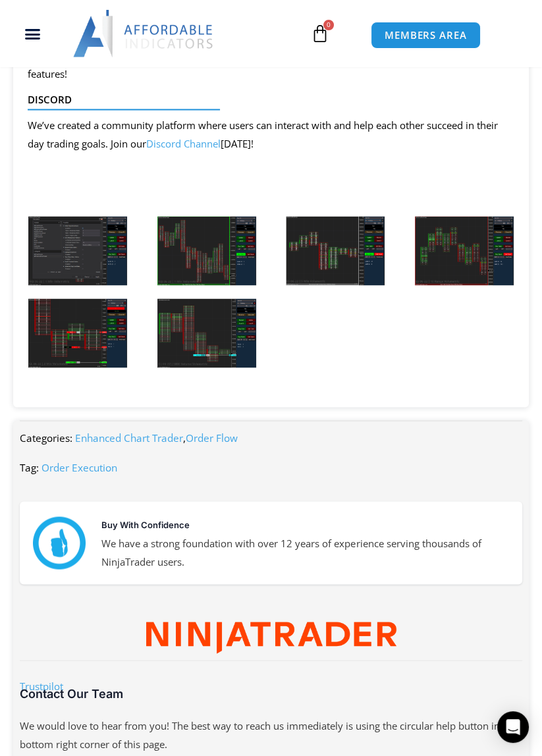  What do you see at coordinates (426, 35) in the screenshot?
I see `span: MEMBERS AREA` at bounding box center [426, 35].